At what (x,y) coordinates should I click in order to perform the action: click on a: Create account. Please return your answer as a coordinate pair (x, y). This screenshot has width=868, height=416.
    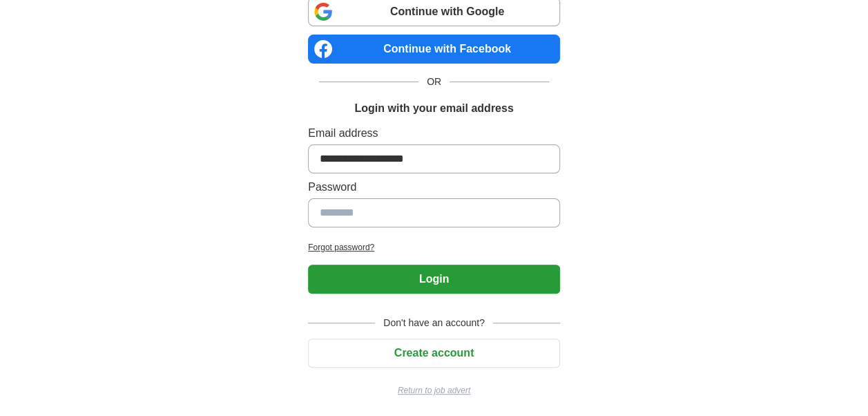
    Looking at the image, I should click on (434, 352).